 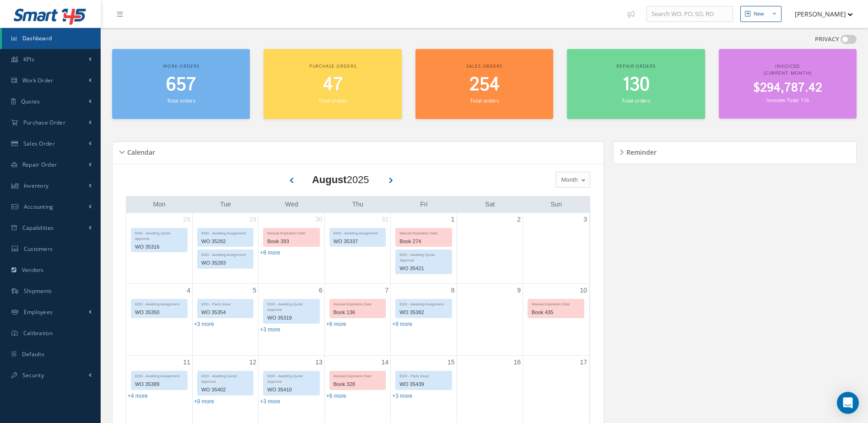 I want to click on small: Invoices Total: 116, so click(x=787, y=99).